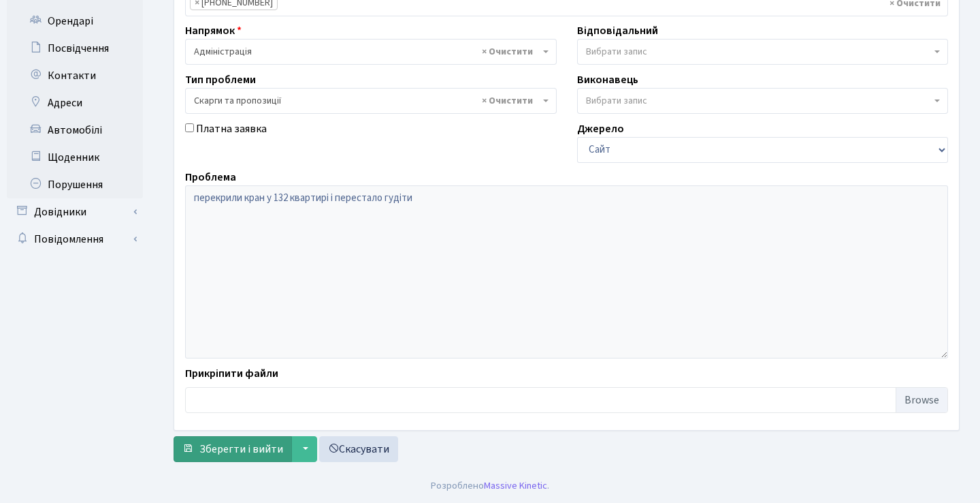  What do you see at coordinates (233, 449) in the screenshot?
I see `button: Зберегти і вийти` at bounding box center [233, 449].